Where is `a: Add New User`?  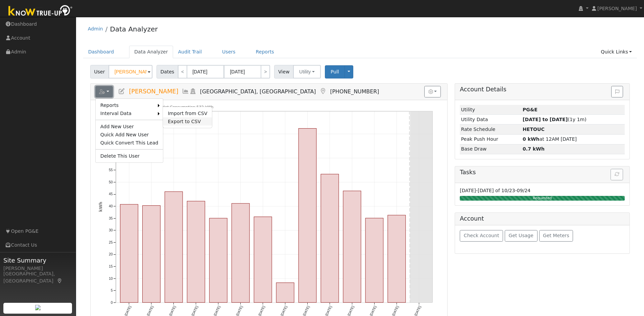 a: Add New User is located at coordinates (130, 127).